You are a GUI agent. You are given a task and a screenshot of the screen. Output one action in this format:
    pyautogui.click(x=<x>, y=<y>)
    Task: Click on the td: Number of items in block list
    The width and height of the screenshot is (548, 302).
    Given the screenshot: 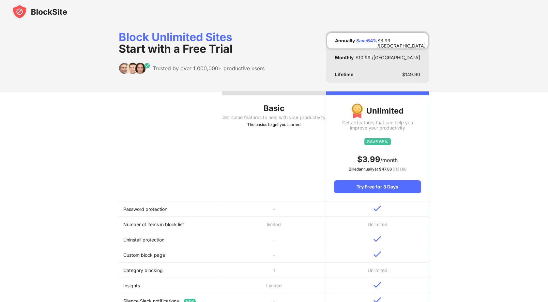 What is the action you would take?
    pyautogui.click(x=170, y=225)
    